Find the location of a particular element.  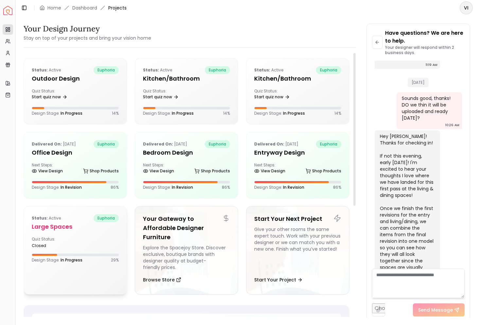

p: 29 % is located at coordinates (115, 260).